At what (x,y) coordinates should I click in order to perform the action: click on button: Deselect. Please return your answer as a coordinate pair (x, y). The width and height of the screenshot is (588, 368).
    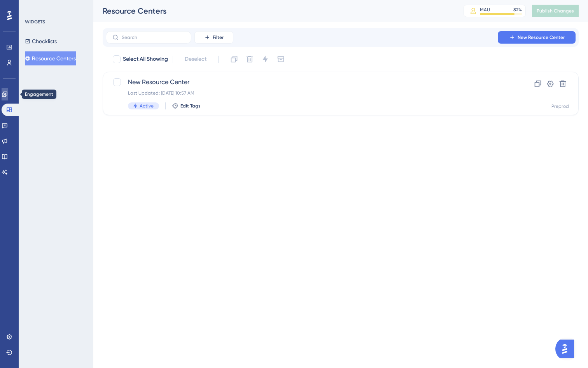
    Looking at the image, I should click on (196, 59).